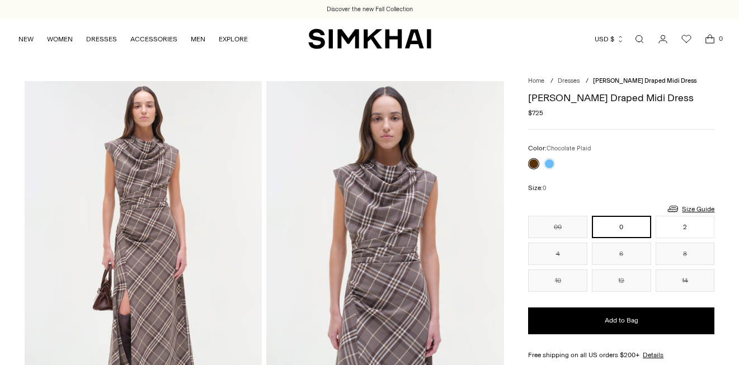 The width and height of the screenshot is (739, 365). What do you see at coordinates (621, 321) in the screenshot?
I see `button: Add to Bag` at bounding box center [621, 321].